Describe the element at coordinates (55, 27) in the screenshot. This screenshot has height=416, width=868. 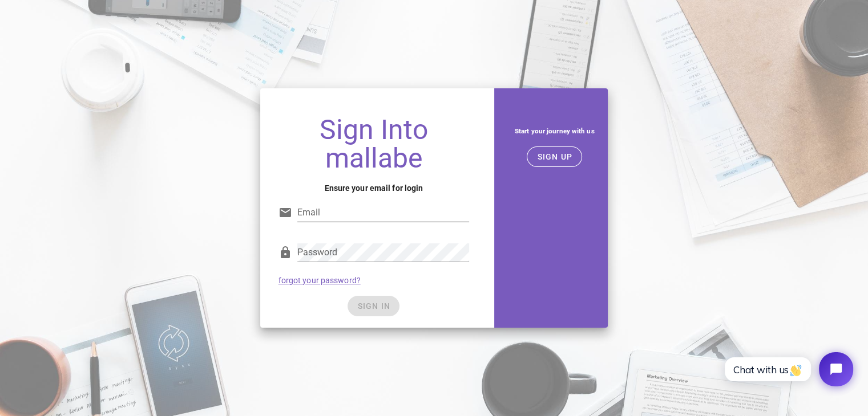
I see `button: Chat with us👋` at that location.